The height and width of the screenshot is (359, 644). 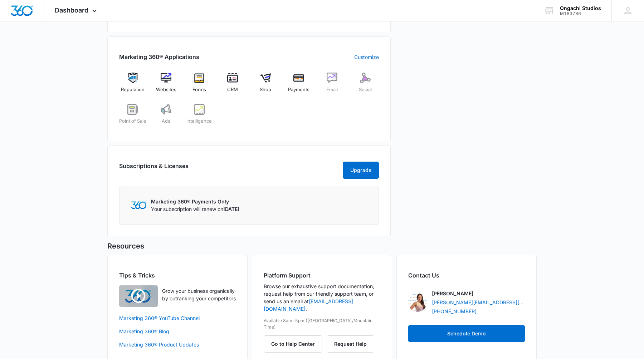 What do you see at coordinates (72, 10) in the screenshot?
I see `span: Dashboard` at bounding box center [72, 10].